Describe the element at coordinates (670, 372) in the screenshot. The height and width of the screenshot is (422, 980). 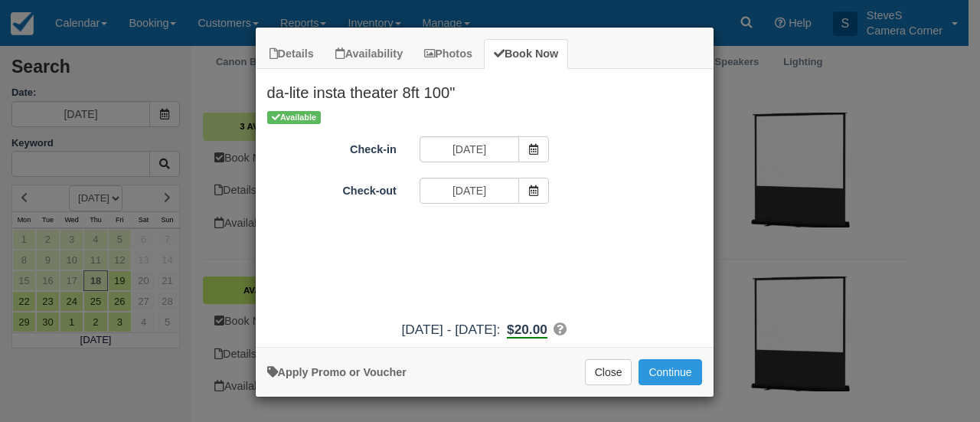
I see `button: Add to Booking` at that location.